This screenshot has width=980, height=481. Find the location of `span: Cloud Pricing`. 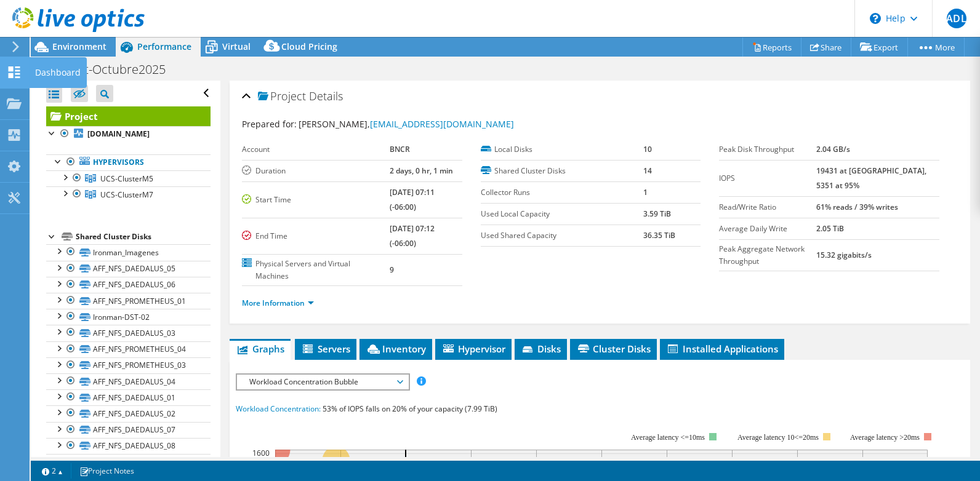

span: Cloud Pricing is located at coordinates (309, 46).